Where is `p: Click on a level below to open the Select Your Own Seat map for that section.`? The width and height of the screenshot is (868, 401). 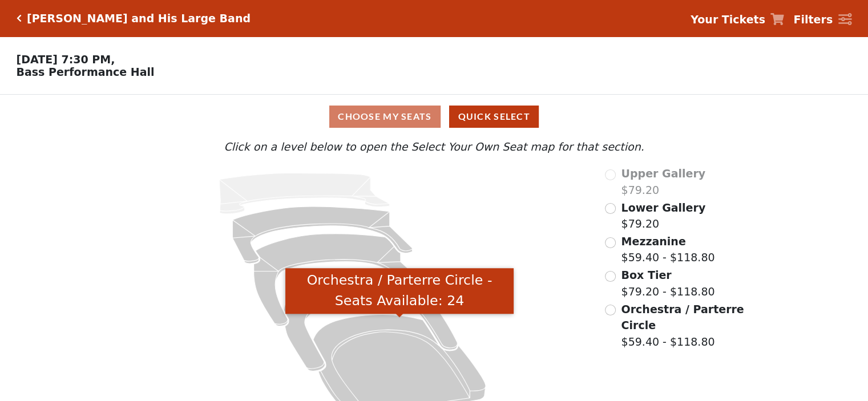
p: Click on a level below to open the Select Your Own Seat map for that section. is located at coordinates (433, 147).